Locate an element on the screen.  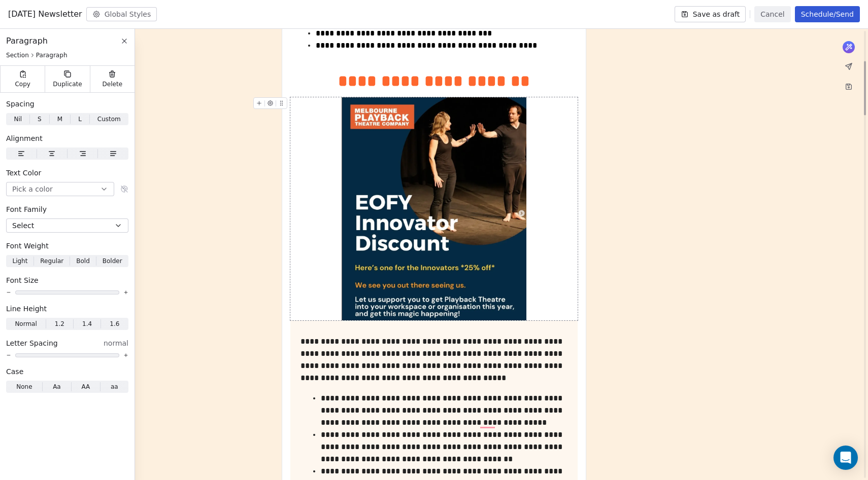
span: Text Color is located at coordinates (23, 173).